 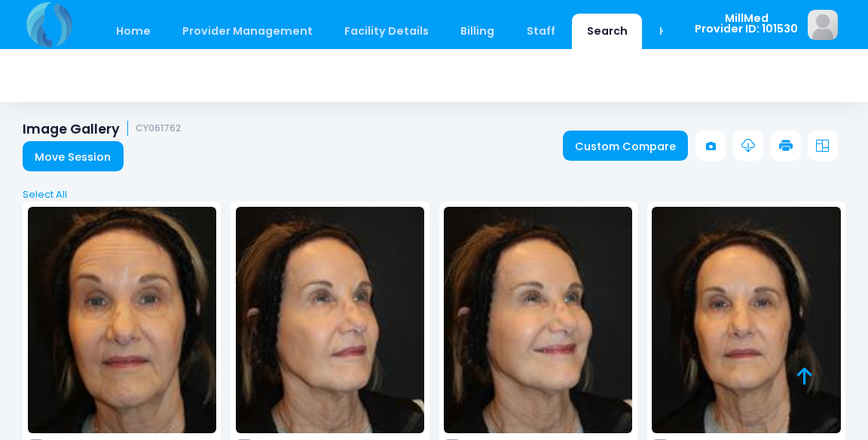 What do you see at coordinates (607, 31) in the screenshot?
I see `a: Search` at bounding box center [607, 31].